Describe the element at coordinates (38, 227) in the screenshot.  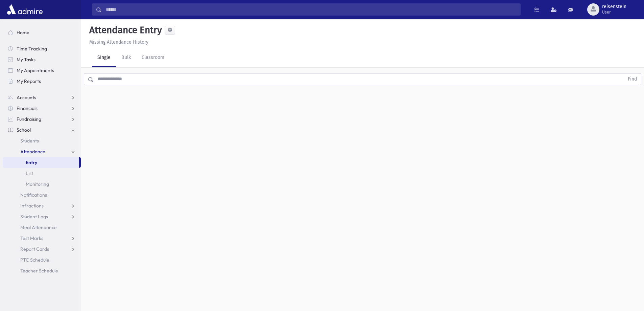
I see `span: Meal Attendance` at that location.